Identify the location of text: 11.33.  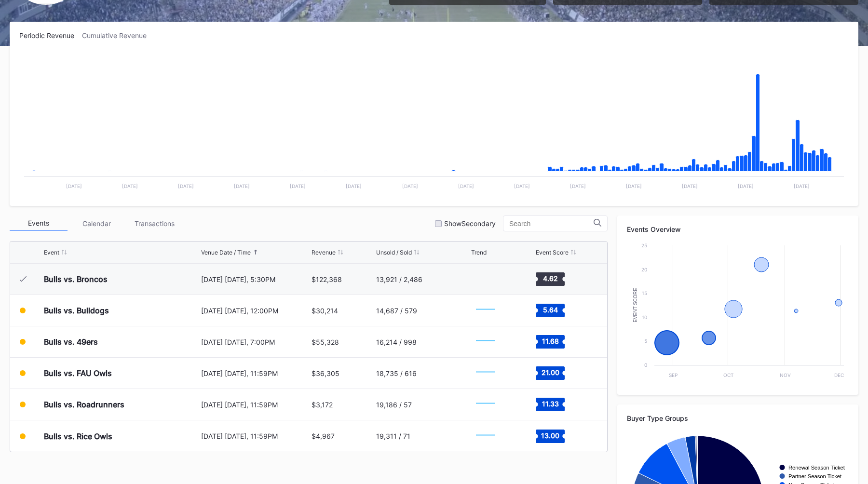
(550, 403).